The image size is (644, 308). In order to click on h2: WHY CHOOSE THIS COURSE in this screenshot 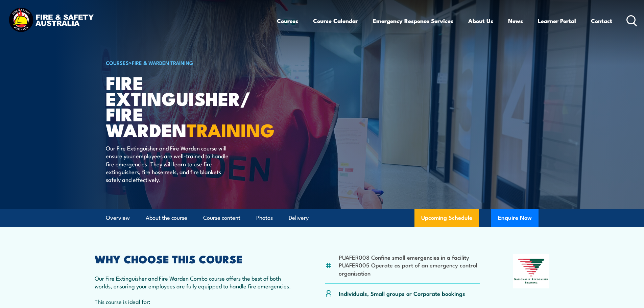, I will do `click(193, 259)`.